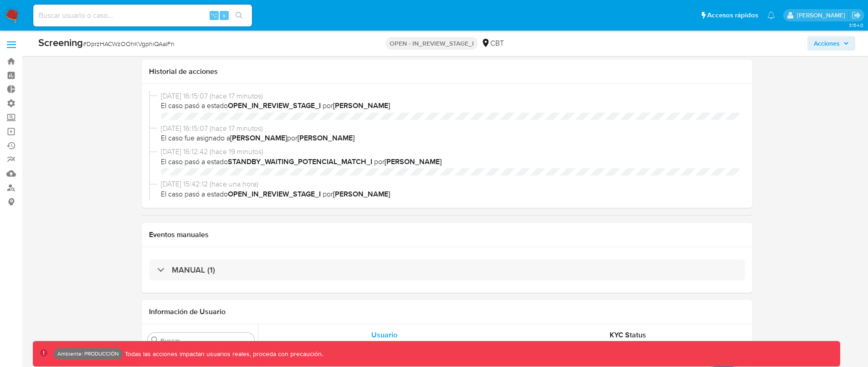  Describe the element at coordinates (447, 72) in the screenshot. I see `h1: Historial de acciones` at that location.